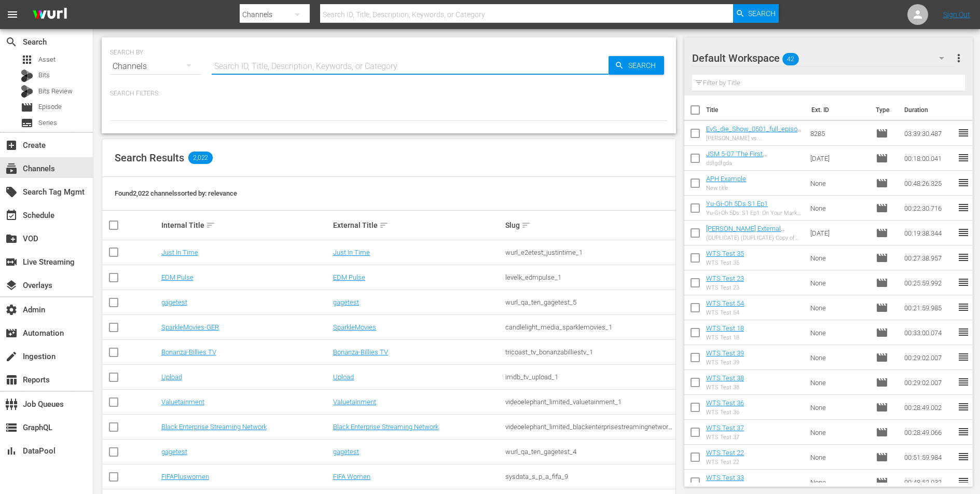  Describe the element at coordinates (725, 278) in the screenshot. I see `a: WTS Test 23` at that location.